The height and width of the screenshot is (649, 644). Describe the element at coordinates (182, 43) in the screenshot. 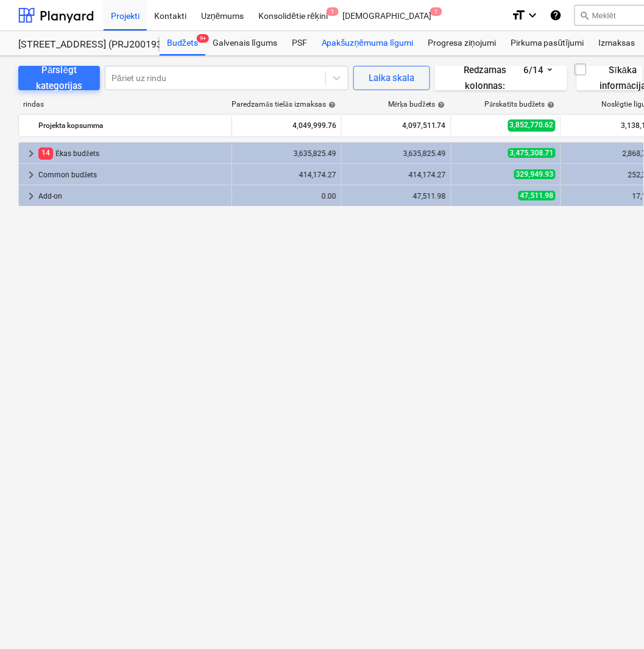

I see `div: Budžets` at that location.